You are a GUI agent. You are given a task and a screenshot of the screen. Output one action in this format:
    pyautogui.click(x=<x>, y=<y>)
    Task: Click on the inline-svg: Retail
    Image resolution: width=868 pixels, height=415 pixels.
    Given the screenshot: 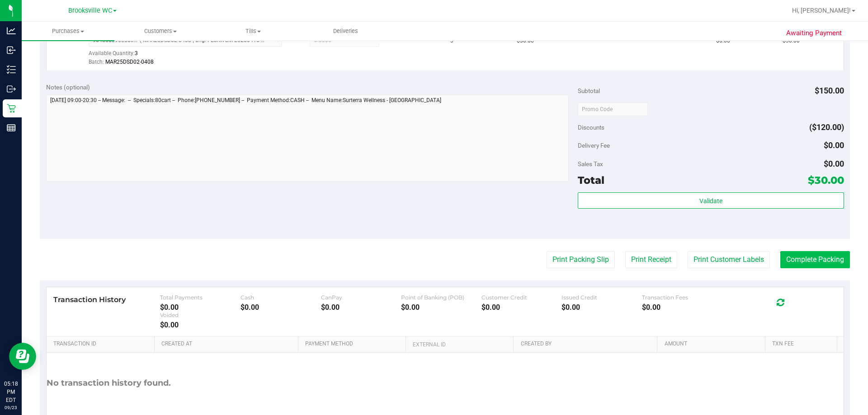 What is the action you would take?
    pyautogui.click(x=11, y=108)
    